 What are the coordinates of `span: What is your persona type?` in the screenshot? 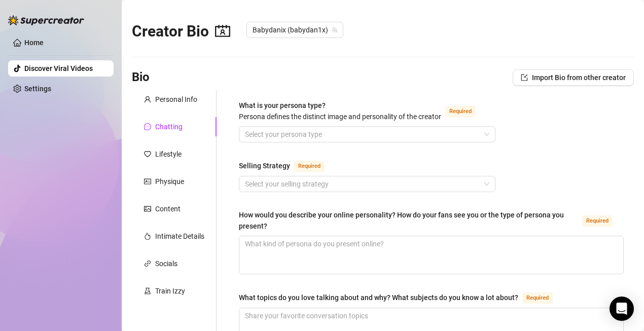 It's located at (340, 111).